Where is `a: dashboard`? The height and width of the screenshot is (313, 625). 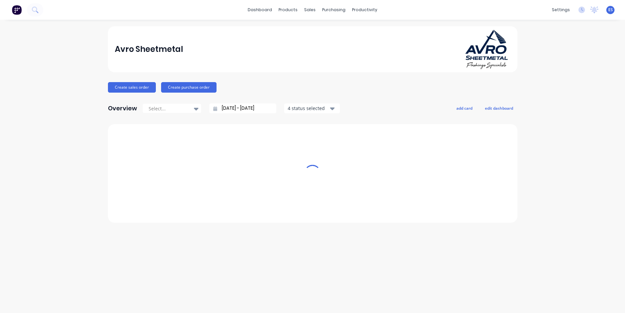 a: dashboard is located at coordinates (260, 10).